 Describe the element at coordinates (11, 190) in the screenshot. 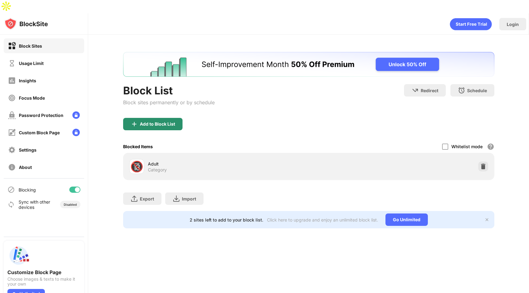

I see `img: blocking-icon.svg` at that location.